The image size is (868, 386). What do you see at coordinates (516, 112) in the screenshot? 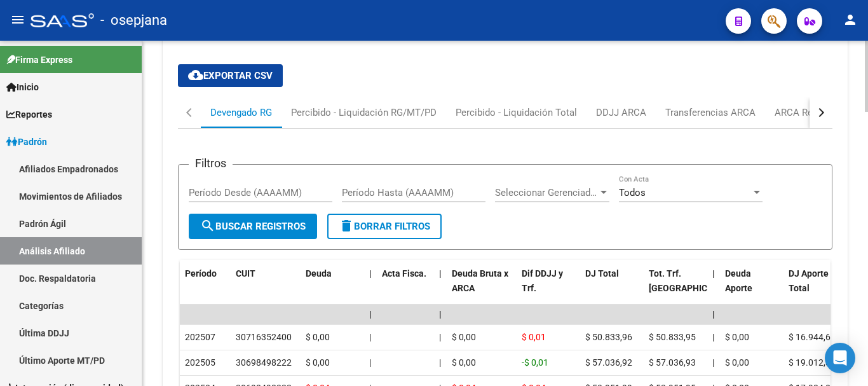
I see `div: Percibido - Liquidación Total` at bounding box center [516, 112].